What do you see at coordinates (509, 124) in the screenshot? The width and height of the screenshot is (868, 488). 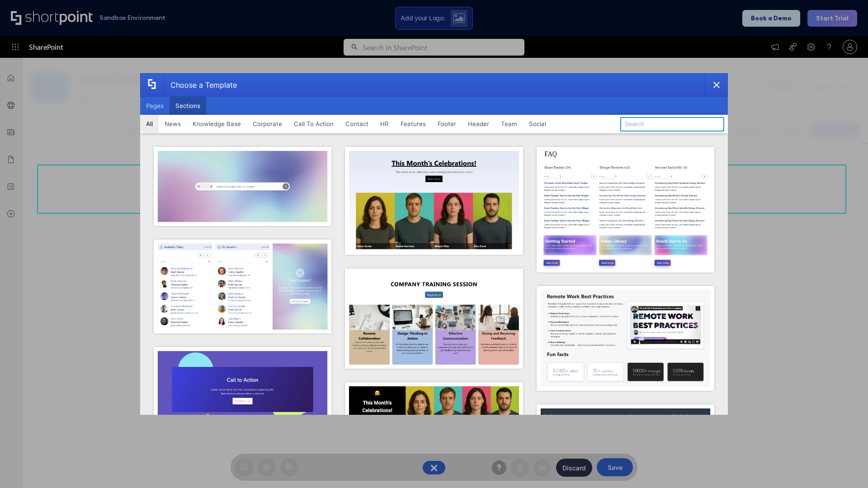 I see `button: Team` at bounding box center [509, 124].